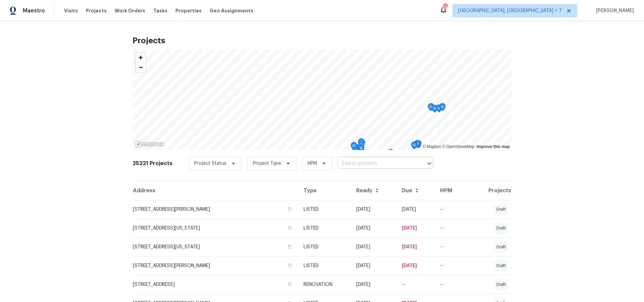 The width and height of the screenshot is (644, 302). Describe the element at coordinates (188, 11) in the screenshot. I see `span: Properties` at that location.